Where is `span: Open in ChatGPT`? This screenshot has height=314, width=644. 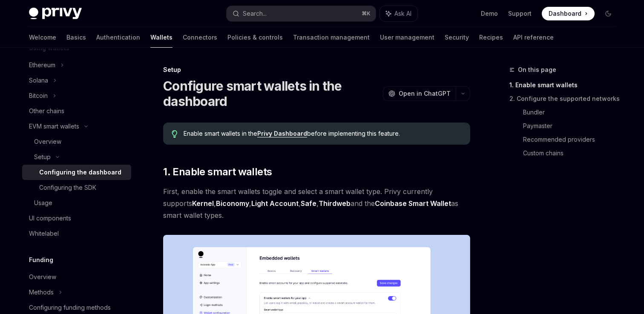 span: Open in ChatGPT is located at coordinates (425, 94).